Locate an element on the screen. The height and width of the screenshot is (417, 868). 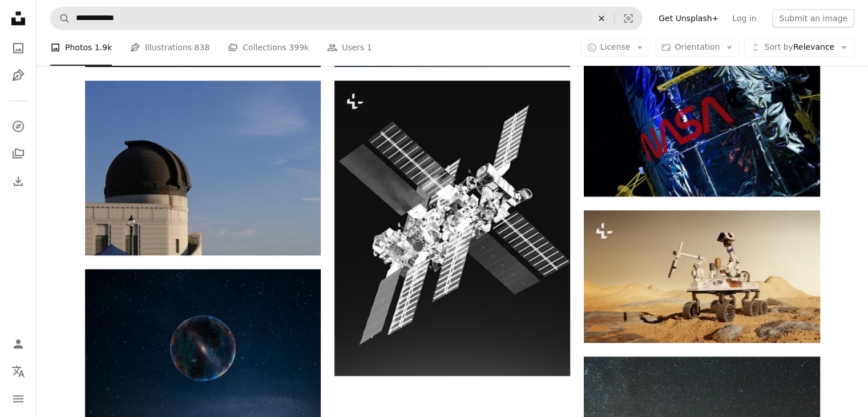
img: A robotic rover mission to Mars, exploring and performing science experiments on the martian surf... is located at coordinates (702, 276).